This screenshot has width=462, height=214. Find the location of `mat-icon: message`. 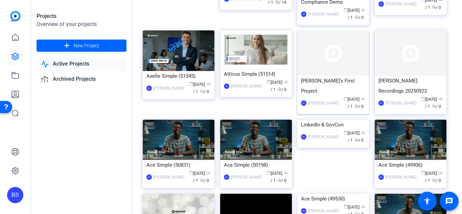

mat-icon: message is located at coordinates (449, 201).